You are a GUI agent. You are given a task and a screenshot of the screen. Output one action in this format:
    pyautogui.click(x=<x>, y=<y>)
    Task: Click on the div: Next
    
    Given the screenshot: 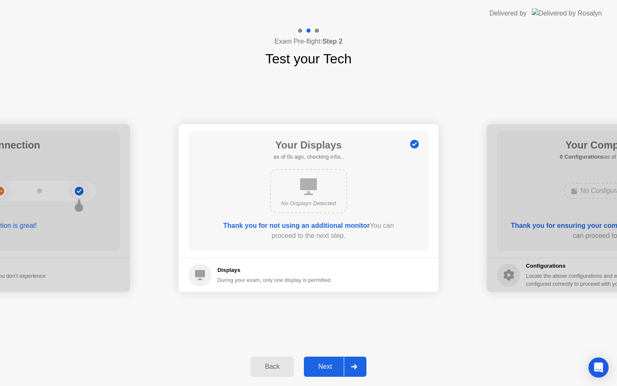 What is the action you would take?
    pyautogui.click(x=325, y=367)
    